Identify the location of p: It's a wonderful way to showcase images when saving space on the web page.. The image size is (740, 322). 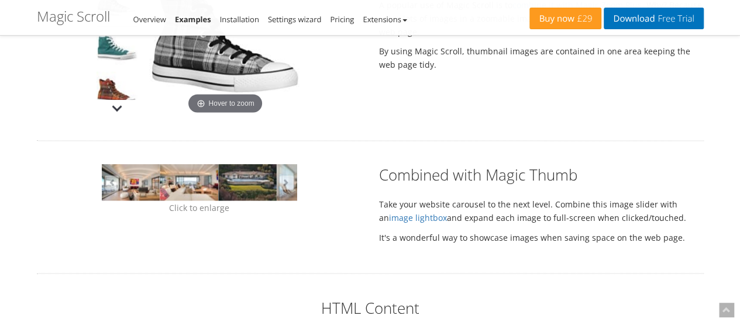
(541, 237).